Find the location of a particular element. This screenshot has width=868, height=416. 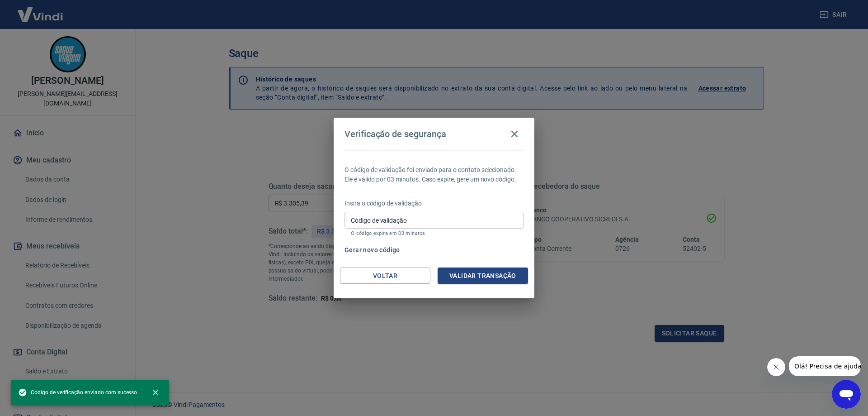

p: O código de validação foi enviado para o contato selecionado. Ele é válido por 03 minutos. Caso e... is located at coordinates (434, 175).